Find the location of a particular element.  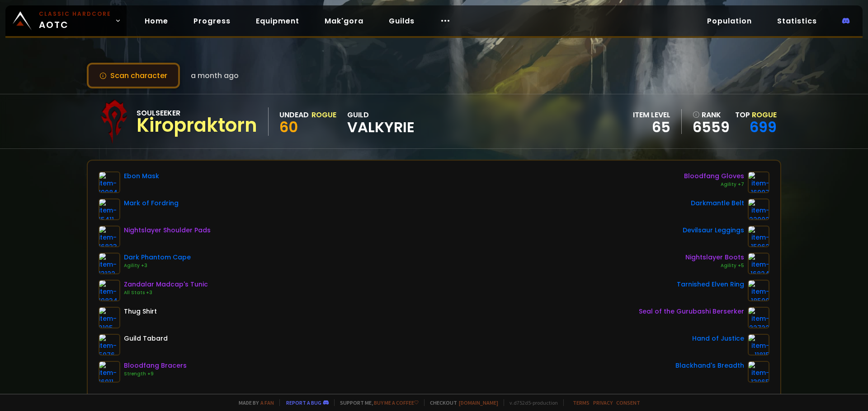

div: Top is located at coordinates (756, 114).